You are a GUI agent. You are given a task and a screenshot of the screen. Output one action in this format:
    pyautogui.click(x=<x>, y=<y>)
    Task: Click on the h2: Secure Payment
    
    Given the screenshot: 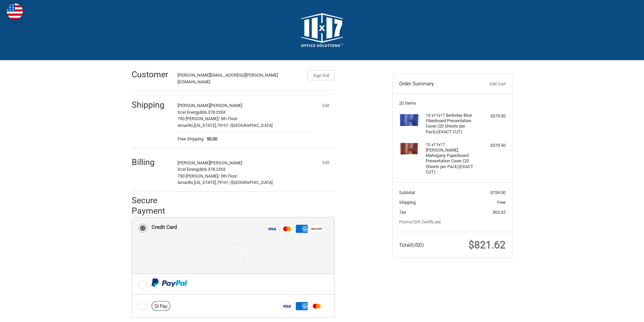 What is the action you would take?
    pyautogui.click(x=154, y=205)
    